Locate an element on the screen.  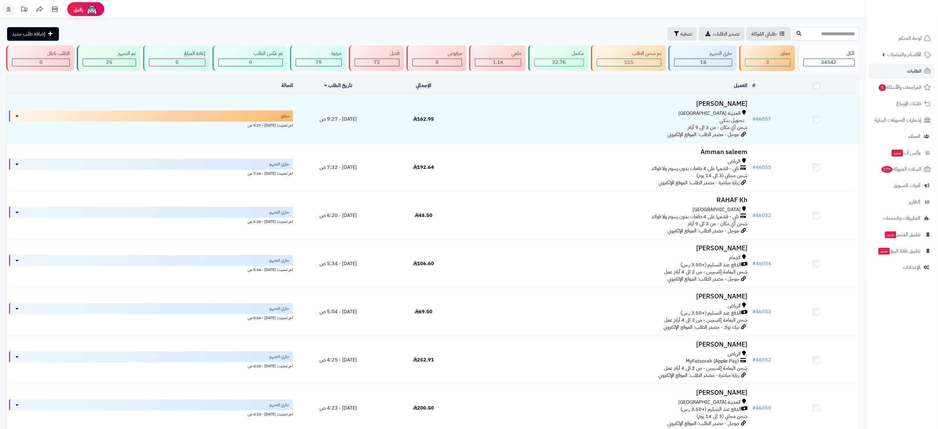
span: 5 is located at coordinates (883, 88).